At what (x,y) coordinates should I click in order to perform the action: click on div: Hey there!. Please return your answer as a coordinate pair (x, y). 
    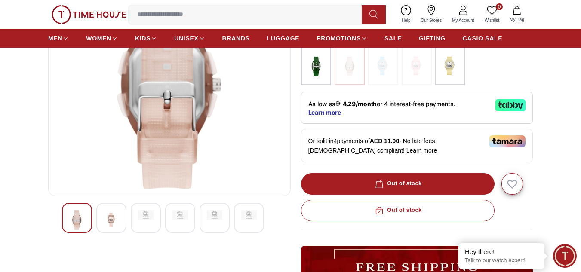
    Looking at the image, I should click on (501, 252).